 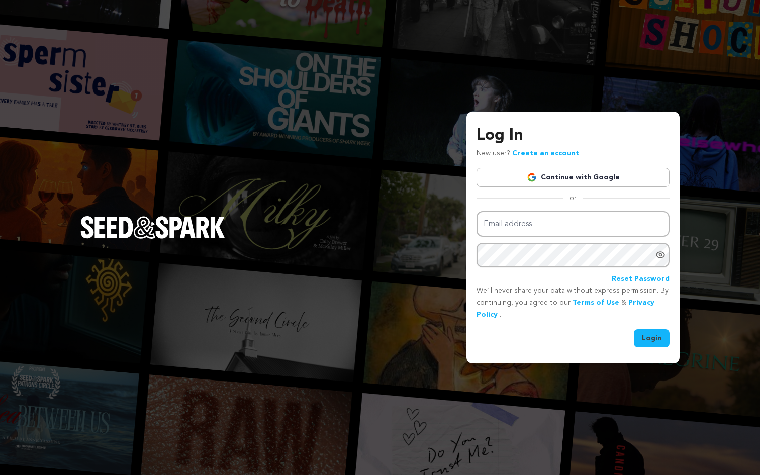 What do you see at coordinates (640, 279) in the screenshot?
I see `a: Reset Password` at bounding box center [640, 279].